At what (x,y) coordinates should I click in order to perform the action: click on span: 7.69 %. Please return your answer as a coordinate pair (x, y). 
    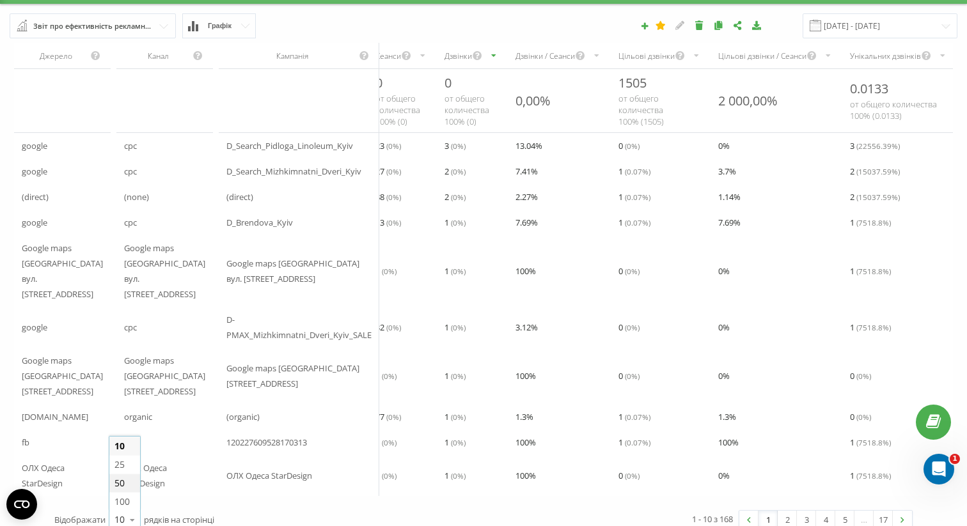
    Looking at the image, I should click on (729, 223).